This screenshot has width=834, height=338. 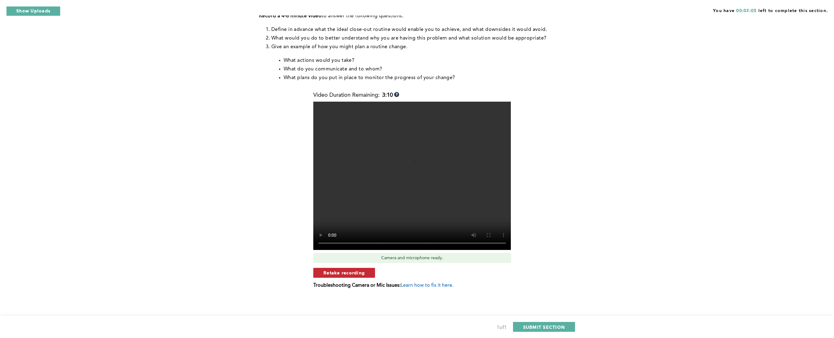 I want to click on span: Learn how to fix it here., so click(x=427, y=285).